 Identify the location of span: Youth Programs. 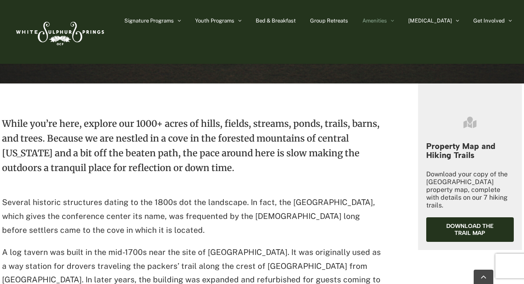
(215, 20).